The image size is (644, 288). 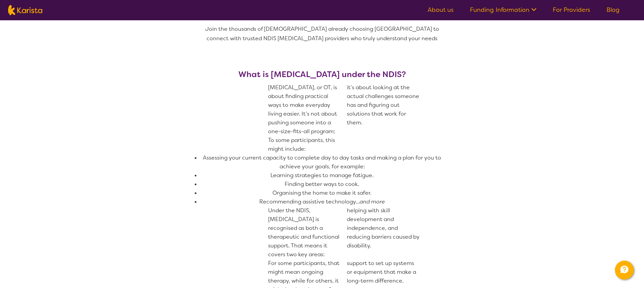 I want to click on div: To some participants, this might include:, so click(x=344, y=145).